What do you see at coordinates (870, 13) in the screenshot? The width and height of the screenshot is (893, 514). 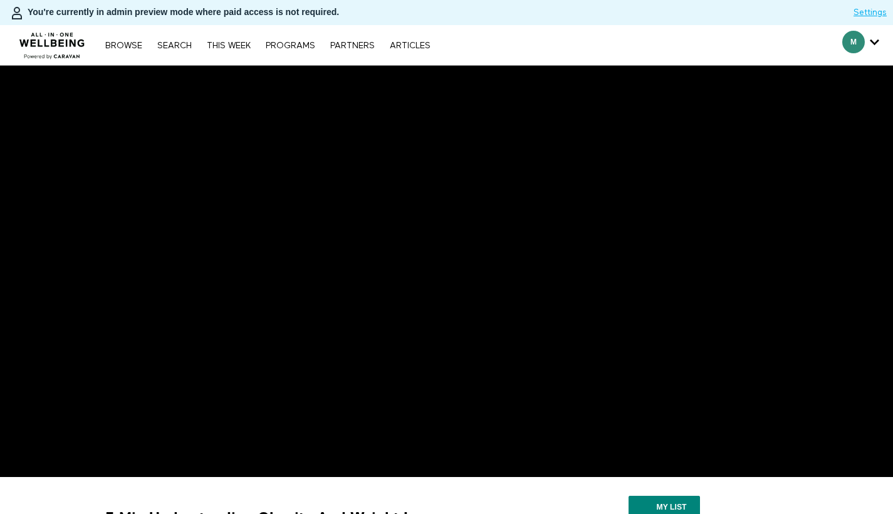 I see `a: Settings` at bounding box center [870, 13].